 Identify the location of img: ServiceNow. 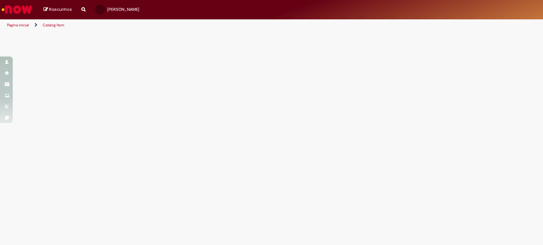
(17, 10).